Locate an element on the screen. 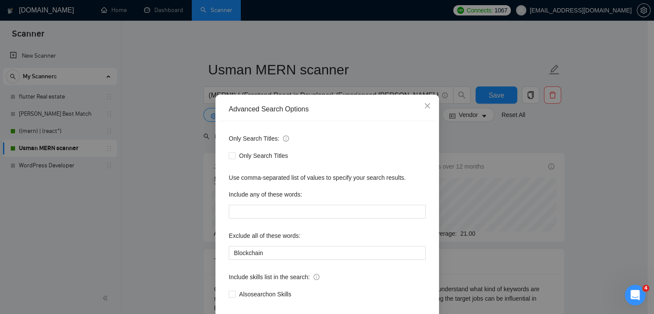 The image size is (654, 314). div: Use comma-separated list of values to specify your search results. is located at coordinates (327, 178).